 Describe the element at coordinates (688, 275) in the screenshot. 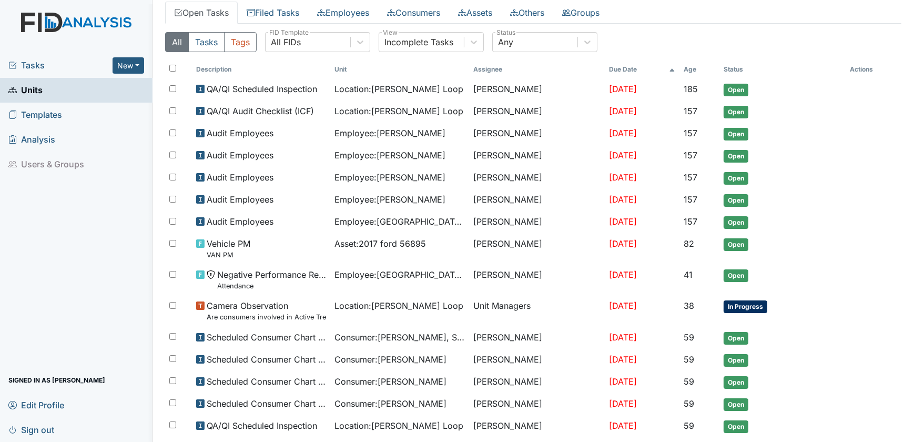

I see `span: 41` at that location.